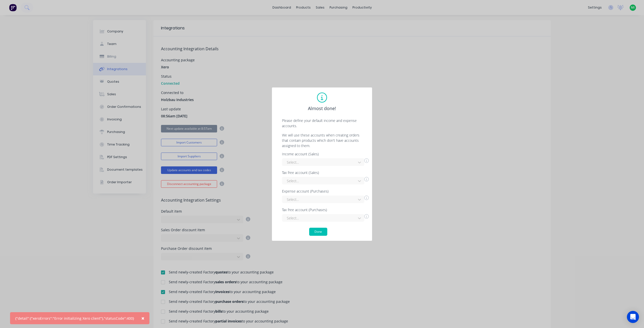 The height and width of the screenshot is (328, 644). What do you see at coordinates (325, 154) in the screenshot?
I see `div: Income account (Sales)` at bounding box center [325, 154].